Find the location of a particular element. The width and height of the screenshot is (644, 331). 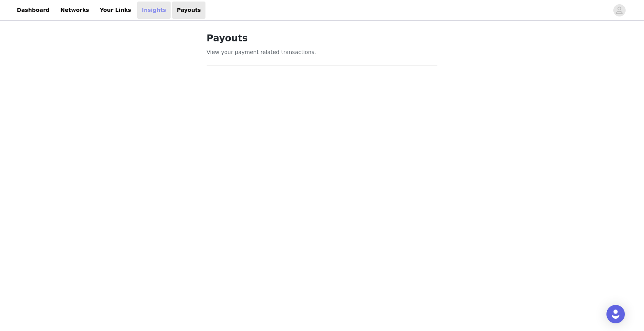

a: Your Links is located at coordinates (116, 10).